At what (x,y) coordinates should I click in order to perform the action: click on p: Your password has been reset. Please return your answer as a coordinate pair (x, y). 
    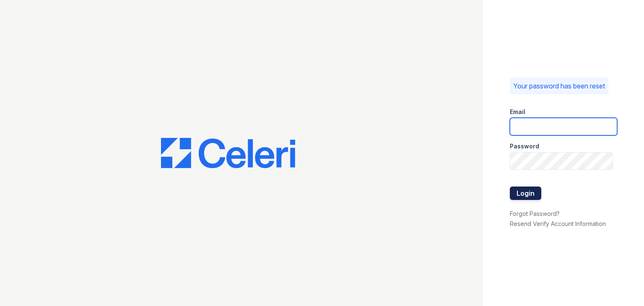
    Looking at the image, I should click on (559, 86).